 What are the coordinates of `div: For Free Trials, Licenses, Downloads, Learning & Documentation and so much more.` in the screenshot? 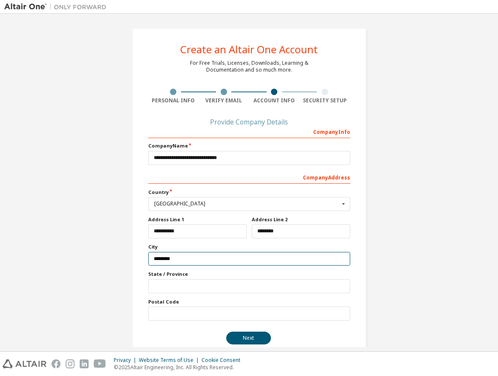 It's located at (249, 66).